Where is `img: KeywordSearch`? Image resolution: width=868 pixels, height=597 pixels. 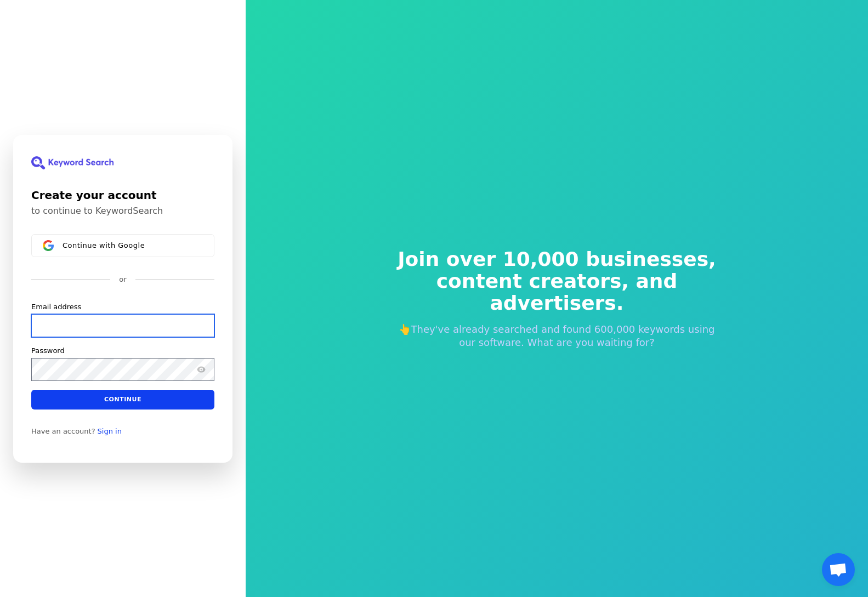 img: KeywordSearch is located at coordinates (72, 163).